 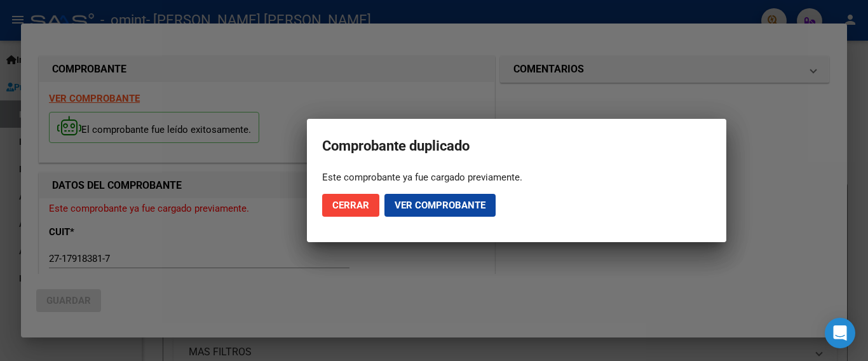 What do you see at coordinates (517, 146) in the screenshot?
I see `h2: Comprobante duplicado` at bounding box center [517, 146].